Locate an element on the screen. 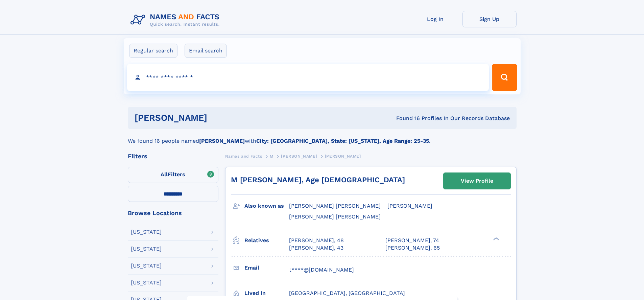  img: Logo Names and Facts is located at coordinates (176, 20).